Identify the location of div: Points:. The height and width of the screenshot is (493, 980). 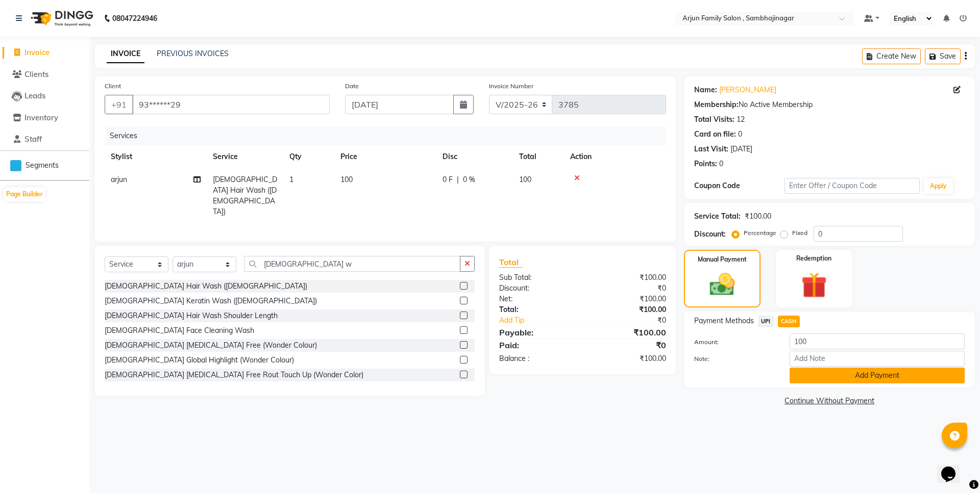
(706, 164).